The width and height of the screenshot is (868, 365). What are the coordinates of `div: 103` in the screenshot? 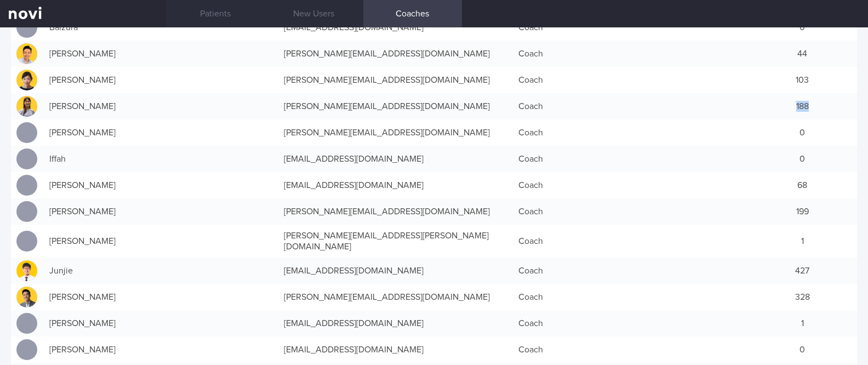 It's located at (803, 80).